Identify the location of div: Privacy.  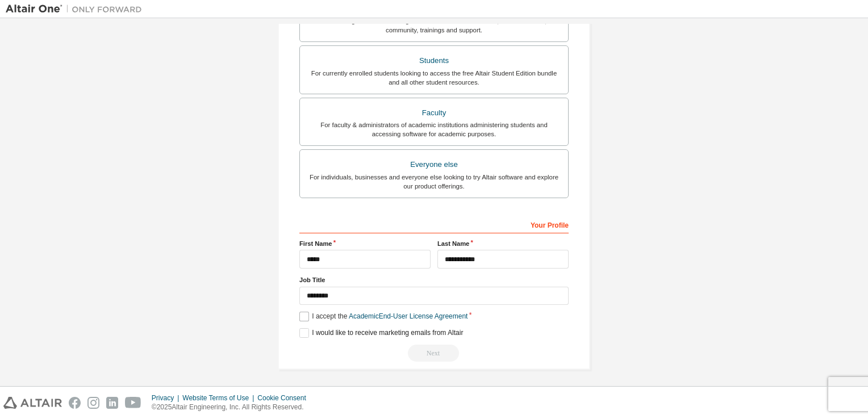
(167, 398).